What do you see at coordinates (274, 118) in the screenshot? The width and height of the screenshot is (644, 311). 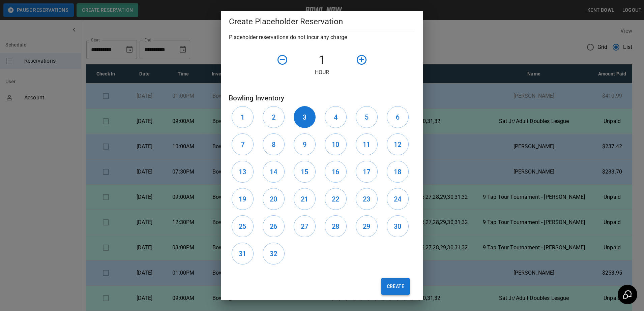 I see `h6: 2` at bounding box center [274, 118].